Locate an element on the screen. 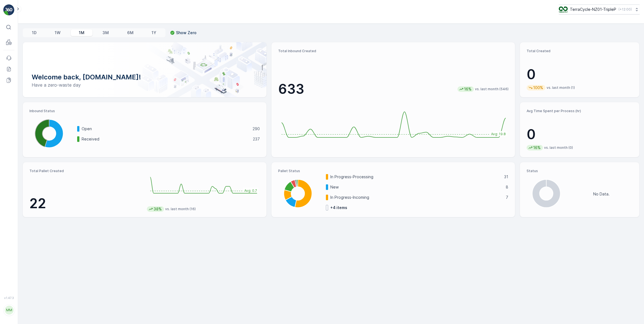 The height and width of the screenshot is (324, 644). p: 1M is located at coordinates (81, 33).